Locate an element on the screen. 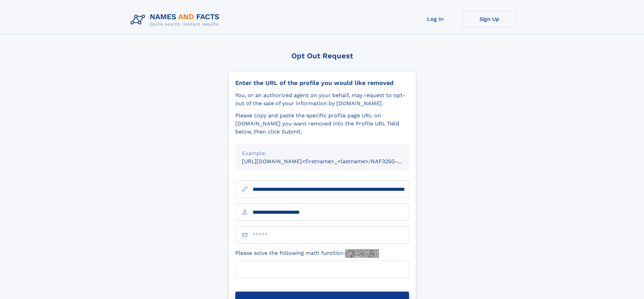  div: Enter the URL of the profile you would like removed is located at coordinates (322, 83).